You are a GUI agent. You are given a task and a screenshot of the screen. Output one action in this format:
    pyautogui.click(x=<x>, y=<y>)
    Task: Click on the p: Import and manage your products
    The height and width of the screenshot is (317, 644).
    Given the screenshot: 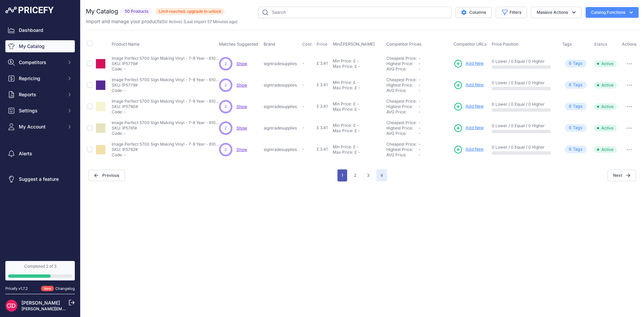 What is the action you would take?
    pyautogui.click(x=162, y=22)
    